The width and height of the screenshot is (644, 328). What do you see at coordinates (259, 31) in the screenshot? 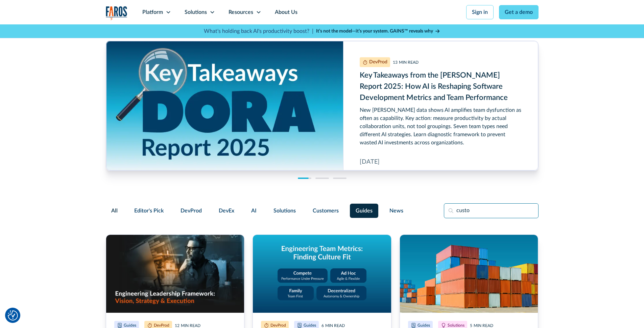
I see `p: What's holding back AI's productivity boost? |` at bounding box center [259, 31].